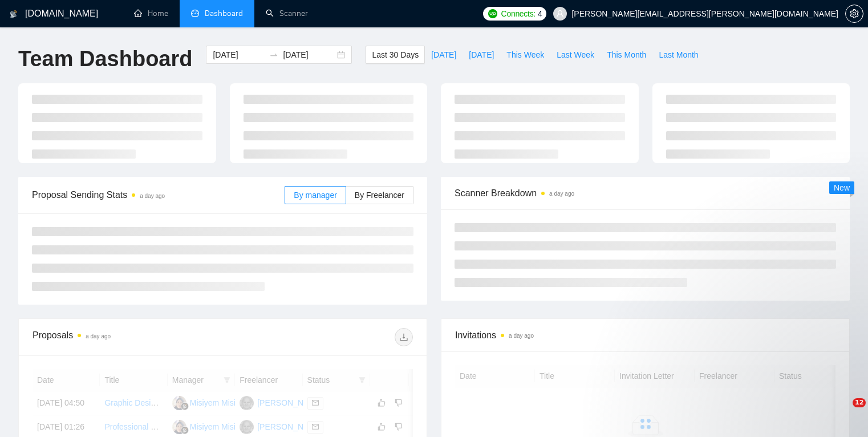 The width and height of the screenshot is (868, 437). What do you see at coordinates (379, 195) in the screenshot?
I see `span: By Freelancer` at bounding box center [379, 195].